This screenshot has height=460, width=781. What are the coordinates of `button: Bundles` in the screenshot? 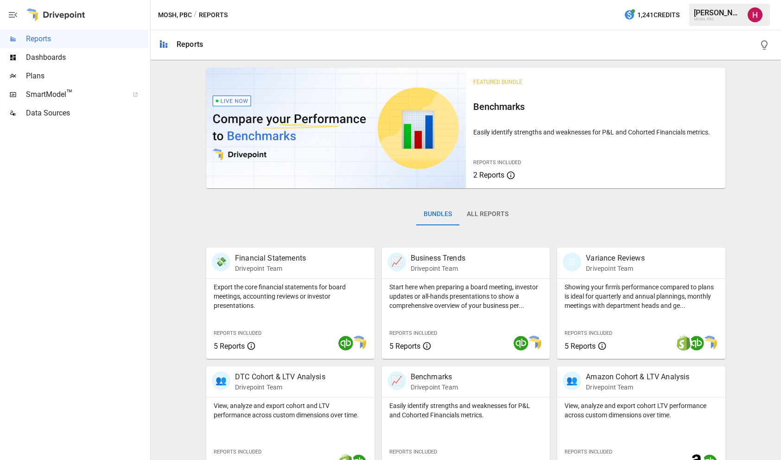 It's located at (438, 214).